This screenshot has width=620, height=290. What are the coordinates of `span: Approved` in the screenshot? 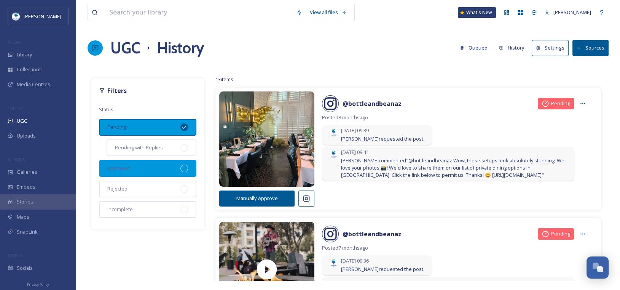 It's located at (118, 168).